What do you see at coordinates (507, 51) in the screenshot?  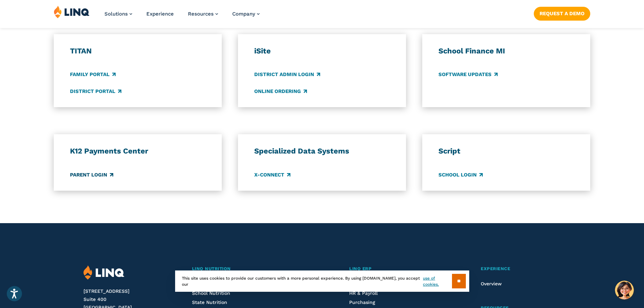 I see `h3: School Finance MI` at bounding box center [507, 51].